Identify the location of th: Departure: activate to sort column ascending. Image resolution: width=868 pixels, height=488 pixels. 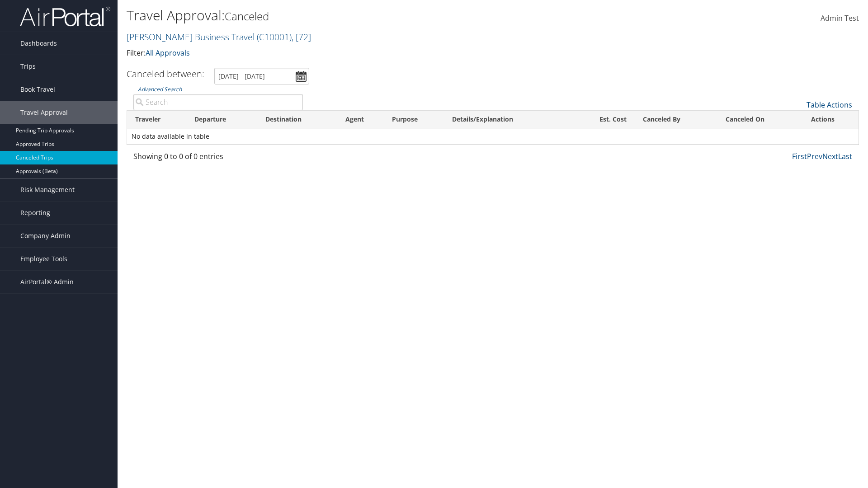
(222, 119).